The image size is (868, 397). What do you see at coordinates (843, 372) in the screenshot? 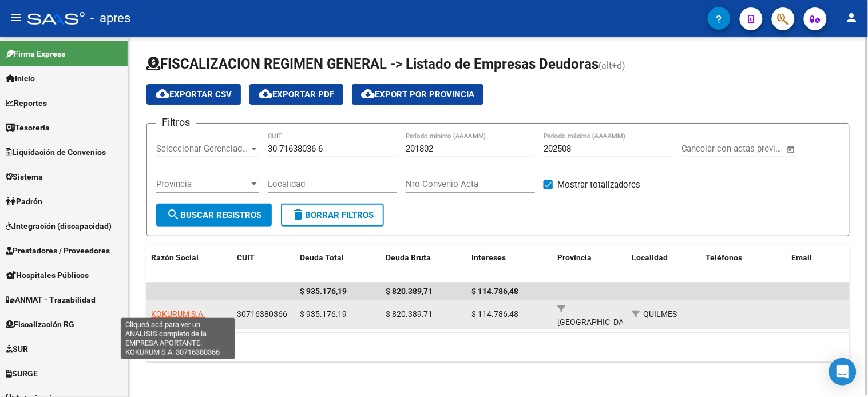
I see `div: Open Intercom Messenger` at bounding box center [843, 372].